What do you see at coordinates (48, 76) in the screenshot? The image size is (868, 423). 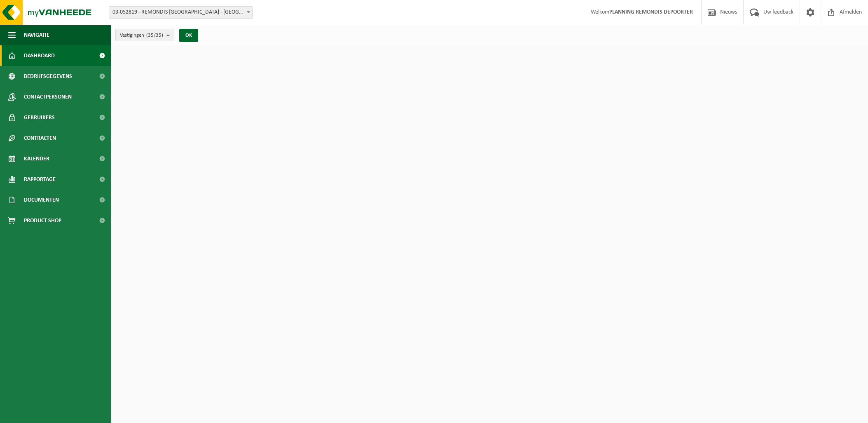 I see `span: Bedrijfsgegevens` at bounding box center [48, 76].